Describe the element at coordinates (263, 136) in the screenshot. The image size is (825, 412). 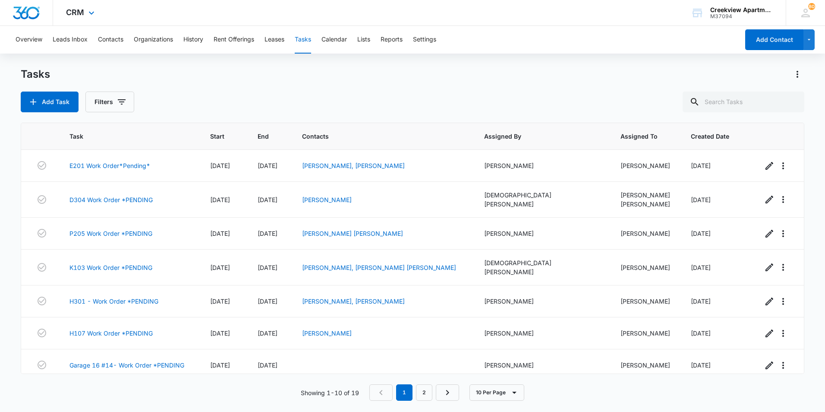
I see `span: End` at that location.